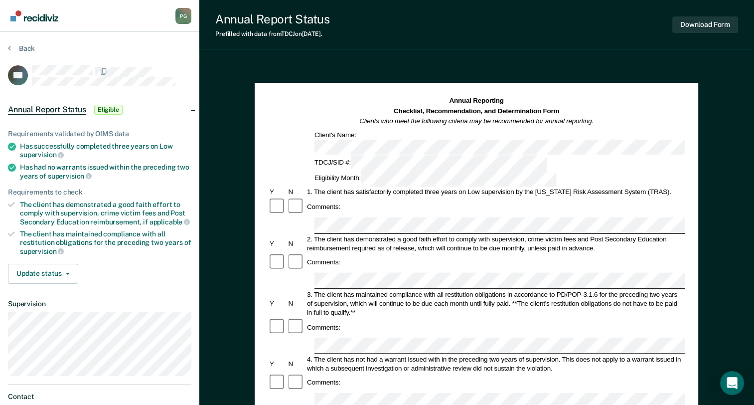 Image resolution: width=754 pixels, height=405 pixels. I want to click on img: Recidiviz, so click(34, 16).